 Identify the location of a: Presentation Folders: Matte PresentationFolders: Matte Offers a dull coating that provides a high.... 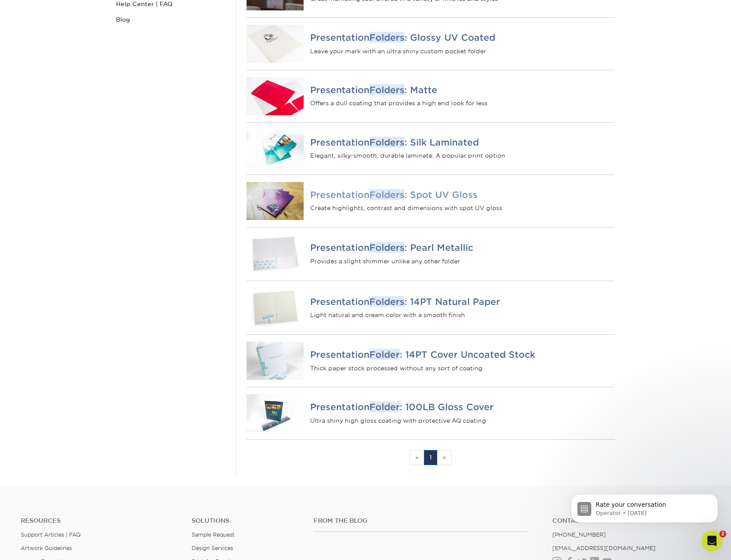
(431, 96).